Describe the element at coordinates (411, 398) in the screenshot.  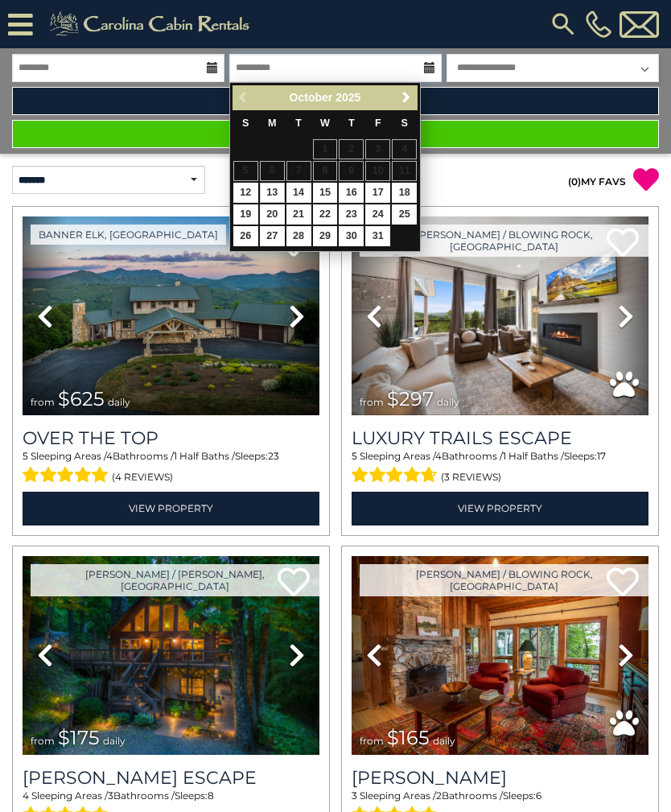
I see `span: $297` at that location.